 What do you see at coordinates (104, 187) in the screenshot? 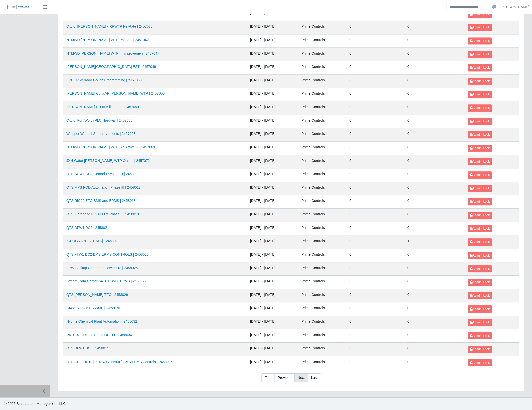
I see `a: QTS MPS POD Automation Phase III | 2458017` at bounding box center [104, 187].